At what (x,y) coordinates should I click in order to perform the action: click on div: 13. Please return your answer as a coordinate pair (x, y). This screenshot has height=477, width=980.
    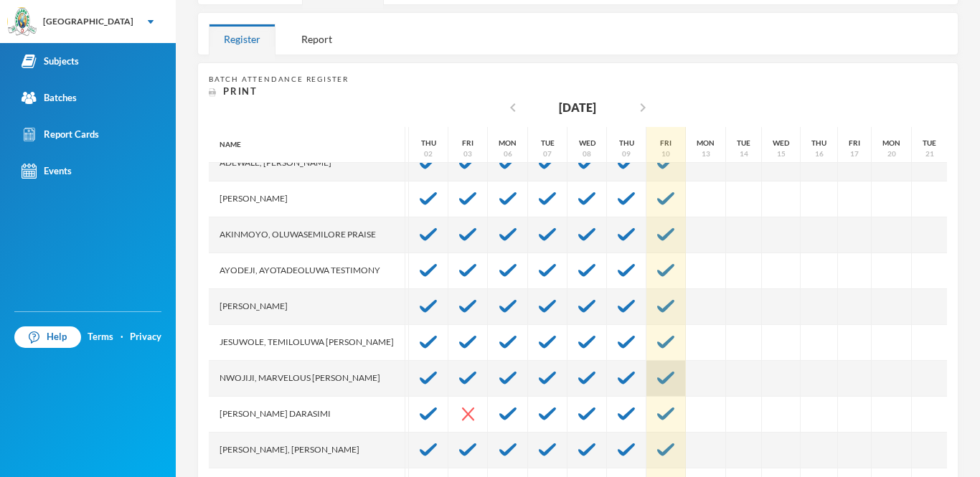
    Looking at the image, I should click on (706, 154).